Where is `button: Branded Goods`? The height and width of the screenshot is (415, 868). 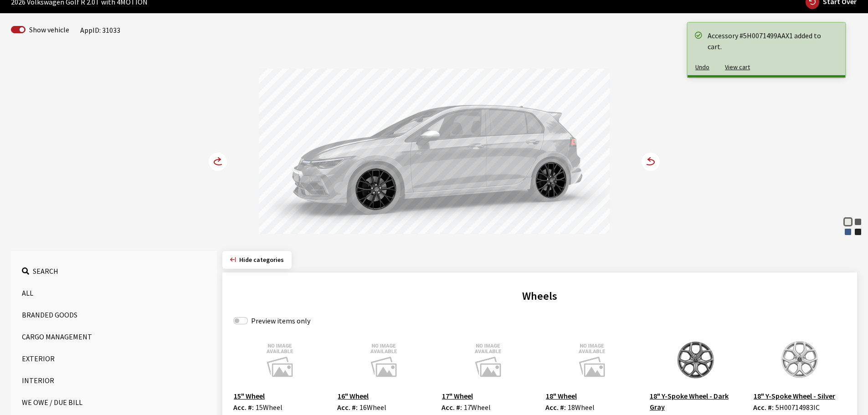
button: Branded Goods is located at coordinates (114, 315).